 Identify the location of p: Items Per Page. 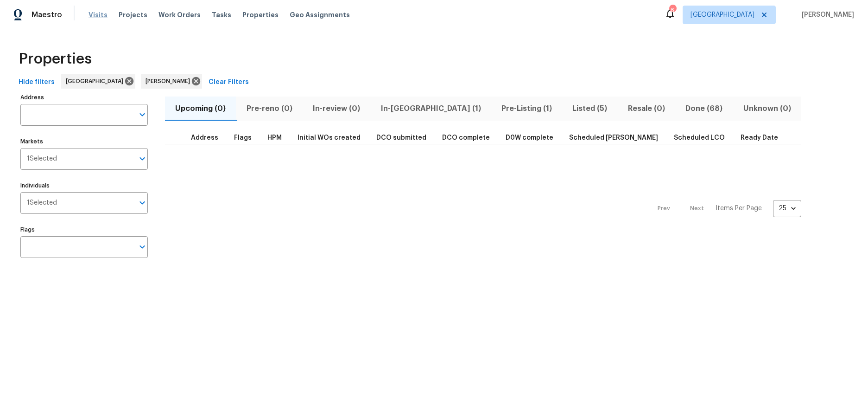
(739, 208).